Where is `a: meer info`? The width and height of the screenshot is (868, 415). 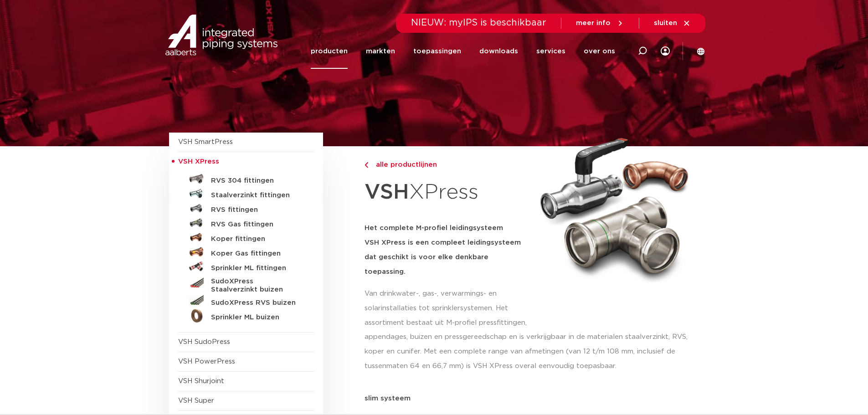 a: meer info is located at coordinates (600, 23).